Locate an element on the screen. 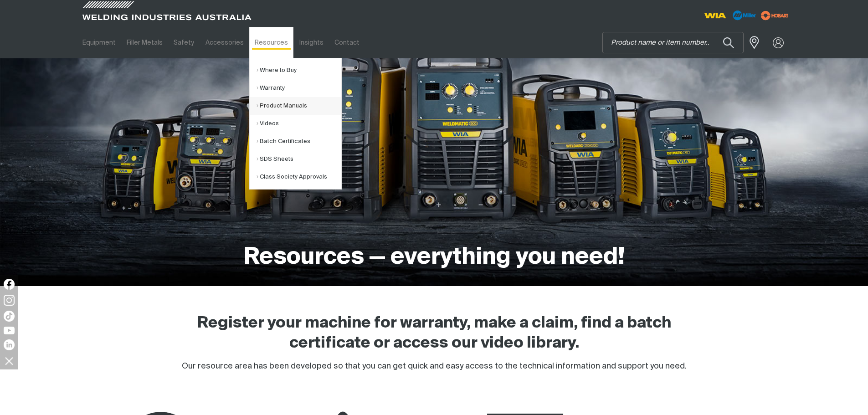  a: Safety is located at coordinates (183, 42).